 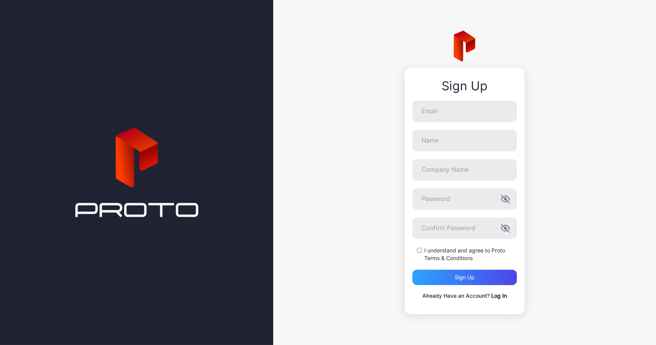 What do you see at coordinates (465, 86) in the screenshot?
I see `div: Sign Up` at bounding box center [465, 86].